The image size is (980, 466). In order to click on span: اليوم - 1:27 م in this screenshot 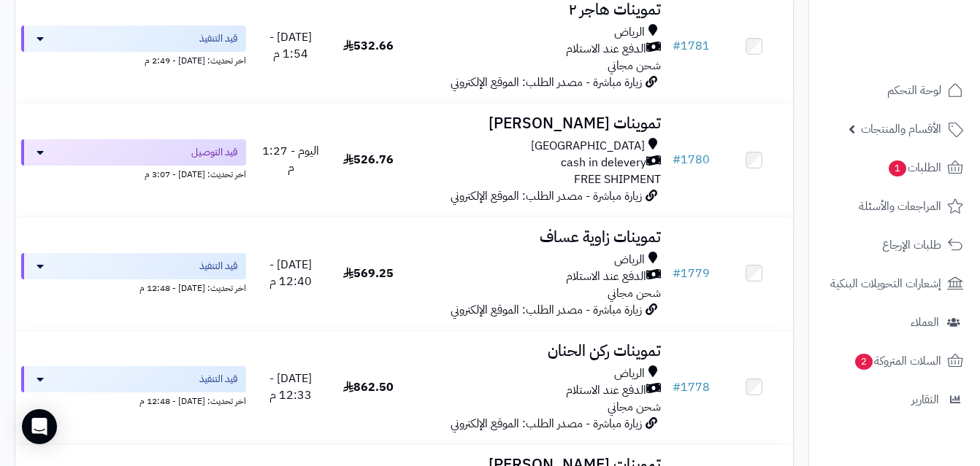, I will do `click(290, 159)`.